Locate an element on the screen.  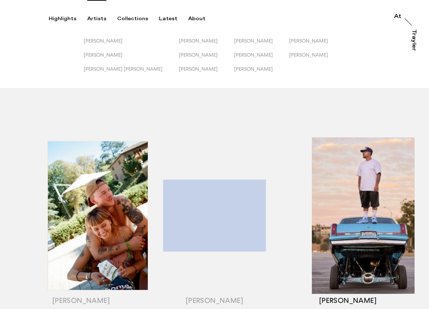
div: Highlights is located at coordinates (62, 19).